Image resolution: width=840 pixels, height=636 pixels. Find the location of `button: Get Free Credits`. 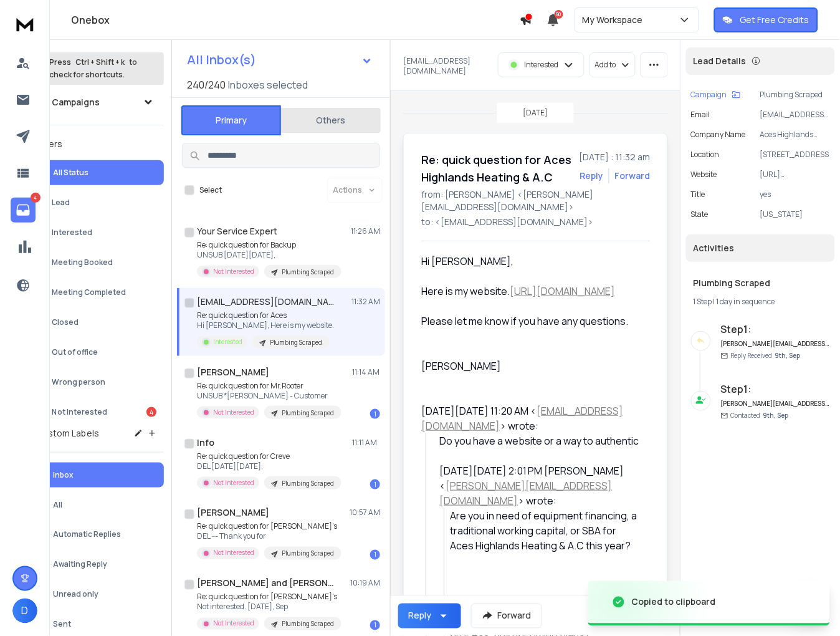

button: Get Free Credits is located at coordinates (766, 20).